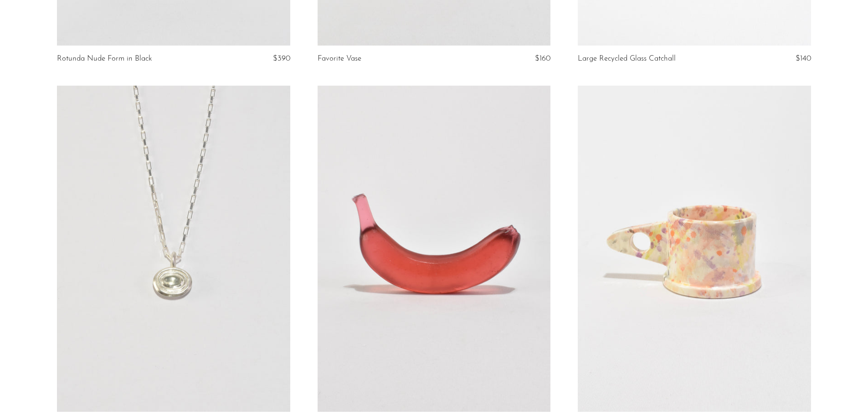 Image resolution: width=868 pixels, height=415 pixels. What do you see at coordinates (282, 59) in the screenshot?
I see `span: $390` at bounding box center [282, 59].